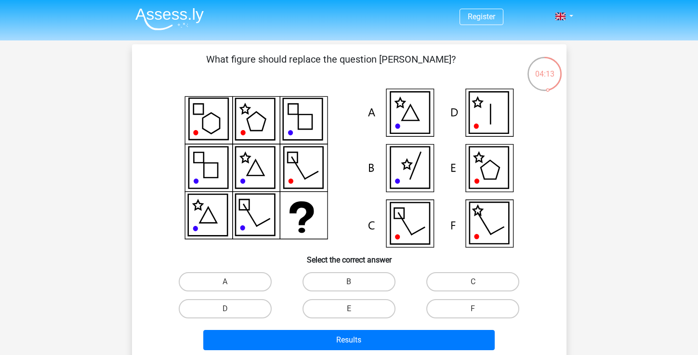 This screenshot has width=698, height=355. I want to click on button: Results, so click(349, 340).